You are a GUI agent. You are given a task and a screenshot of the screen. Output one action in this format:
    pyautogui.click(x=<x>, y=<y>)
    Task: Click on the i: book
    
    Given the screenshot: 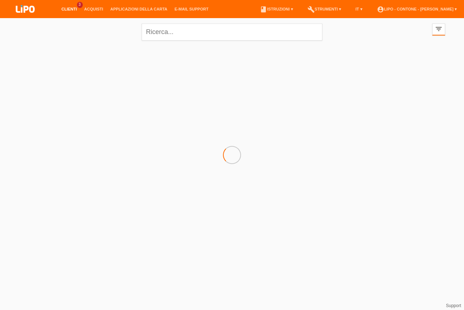 What is the action you would take?
    pyautogui.click(x=264, y=9)
    